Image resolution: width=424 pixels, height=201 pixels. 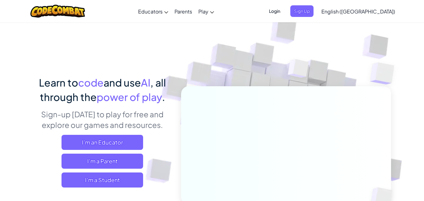 What do you see at coordinates (302, 11) in the screenshot?
I see `button: Sign Up` at bounding box center [302, 11].